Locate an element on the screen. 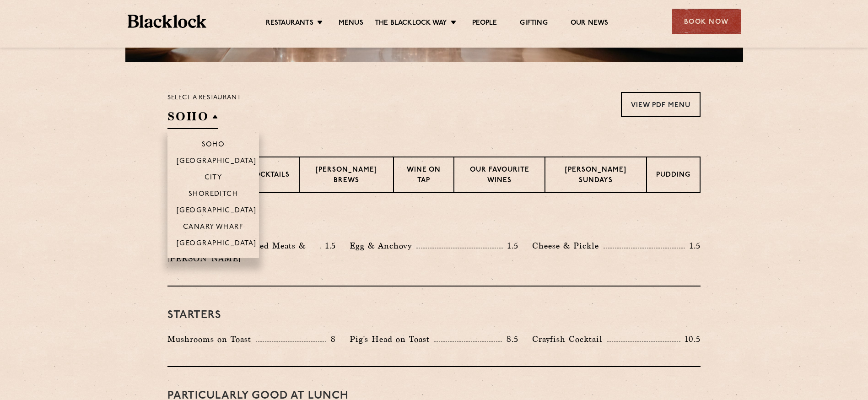 This screenshot has width=868, height=400. a: Our News is located at coordinates (589, 24).